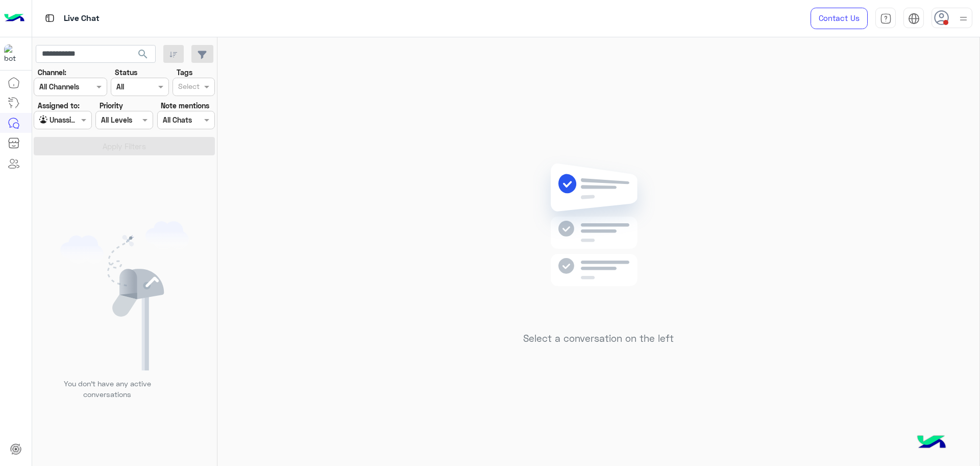  What do you see at coordinates (839, 18) in the screenshot?
I see `a: Contact Us` at bounding box center [839, 18].